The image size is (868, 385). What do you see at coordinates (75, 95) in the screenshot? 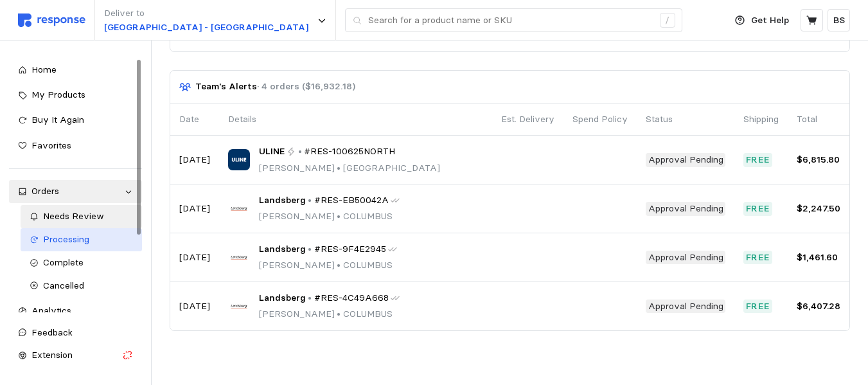
I see `a: My Products` at bounding box center [75, 95].